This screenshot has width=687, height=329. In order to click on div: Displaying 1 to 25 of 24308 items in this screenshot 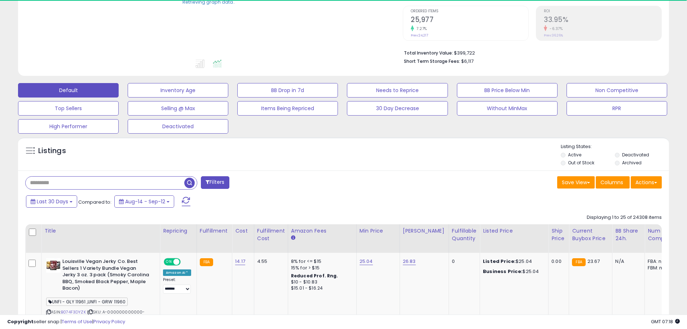, I will do `click(624, 217)`.